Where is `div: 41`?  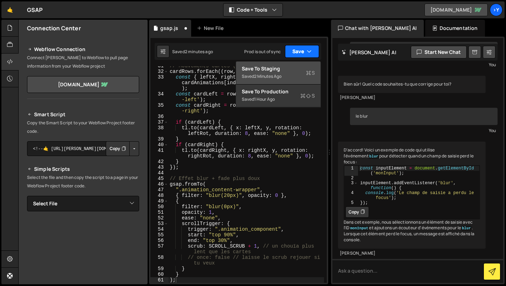
div: 41 is located at coordinates (159, 153).